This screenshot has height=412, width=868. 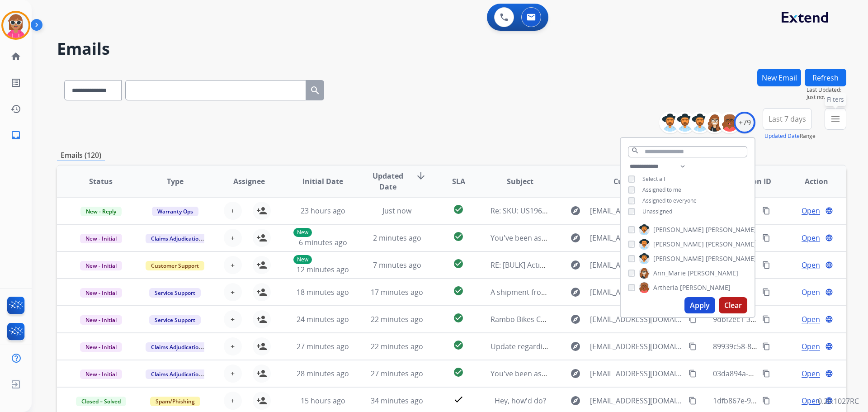 What do you see at coordinates (781, 319) in the screenshot?
I see `span: 9dbf2ec1-3003-416d-9cd8-8607c1cf447a` at bounding box center [781, 319].